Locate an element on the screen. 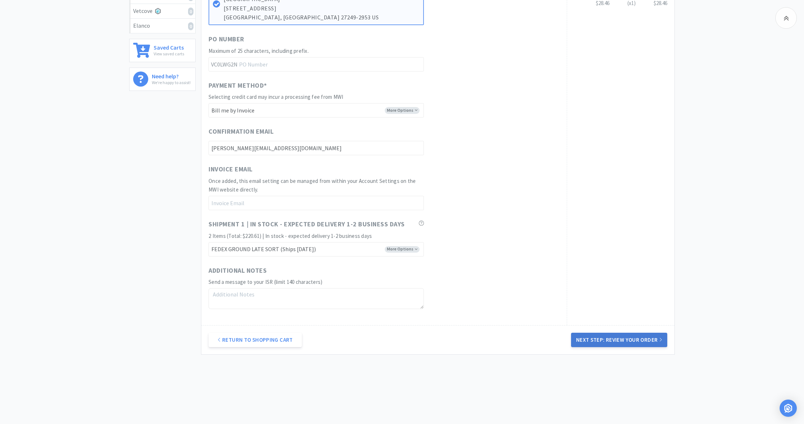 The height and width of the screenshot is (424, 804). div: Vetcove is located at coordinates (162, 11).